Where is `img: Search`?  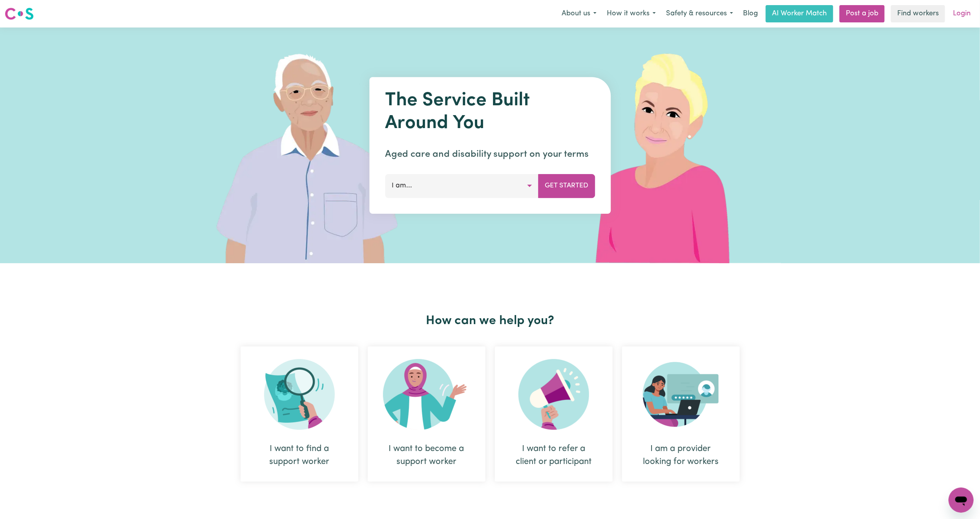 img: Search is located at coordinates (299, 394).